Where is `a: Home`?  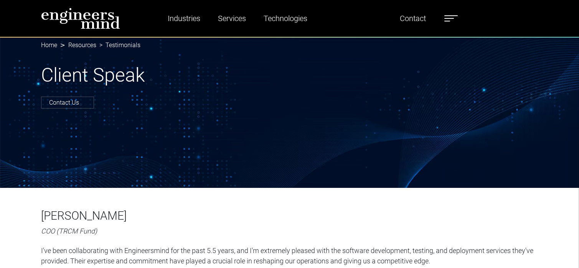
a: Home is located at coordinates (49, 45).